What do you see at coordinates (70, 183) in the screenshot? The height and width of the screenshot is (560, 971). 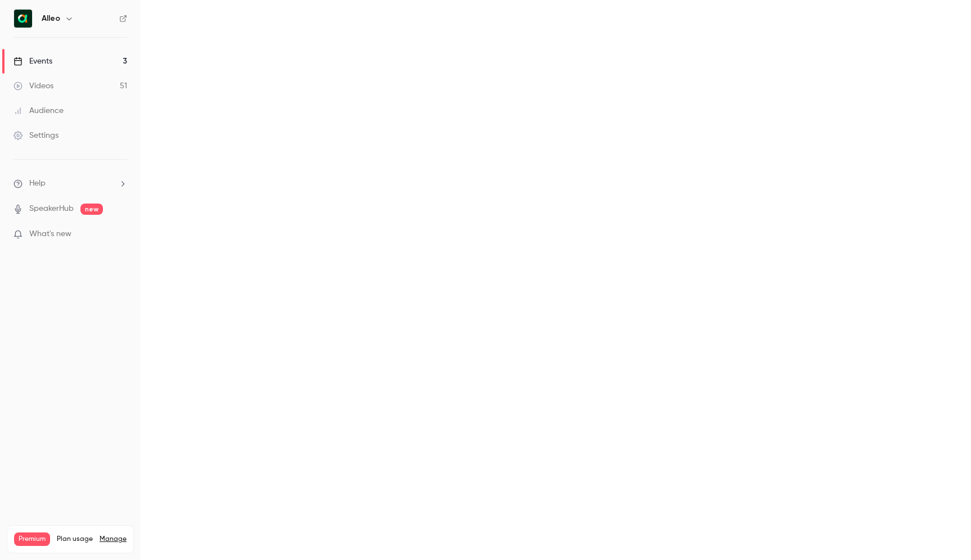 I see `li: help-dropdown-opener` at bounding box center [70, 183].